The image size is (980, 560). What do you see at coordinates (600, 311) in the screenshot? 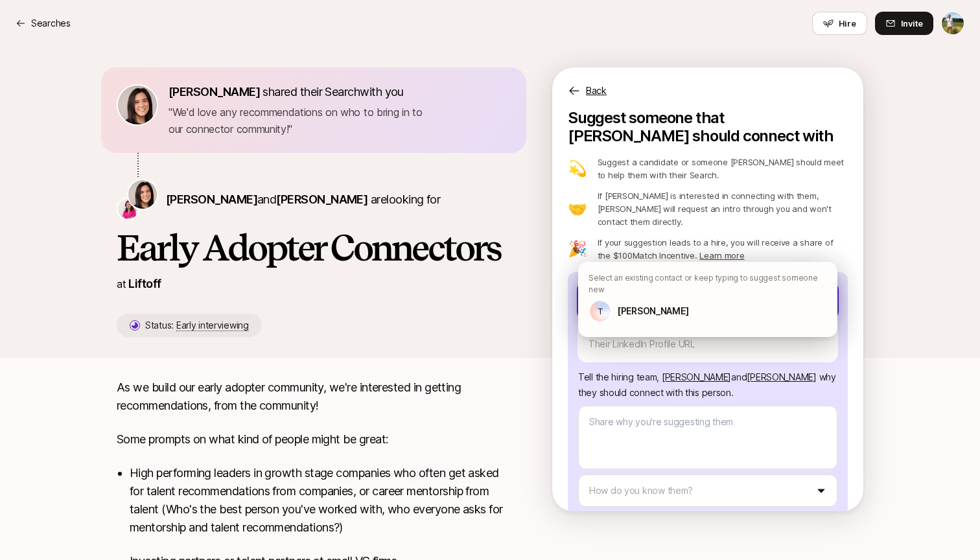
I see `p: T` at bounding box center [600, 311].